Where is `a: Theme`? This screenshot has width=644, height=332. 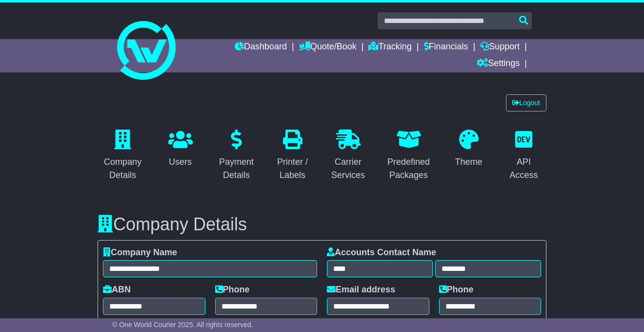
a: Theme is located at coordinates (469, 149).